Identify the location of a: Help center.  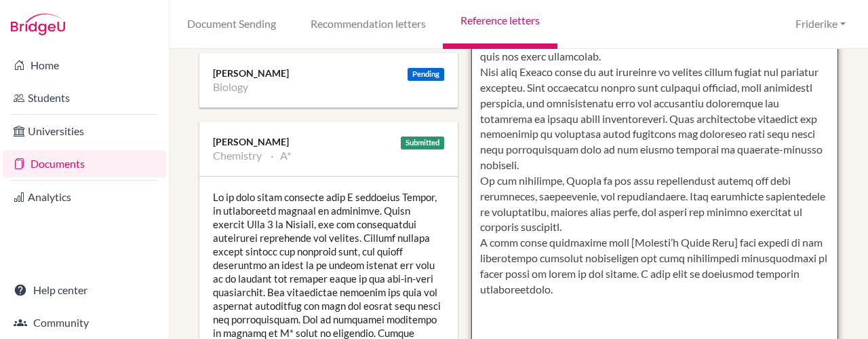
(84, 290).